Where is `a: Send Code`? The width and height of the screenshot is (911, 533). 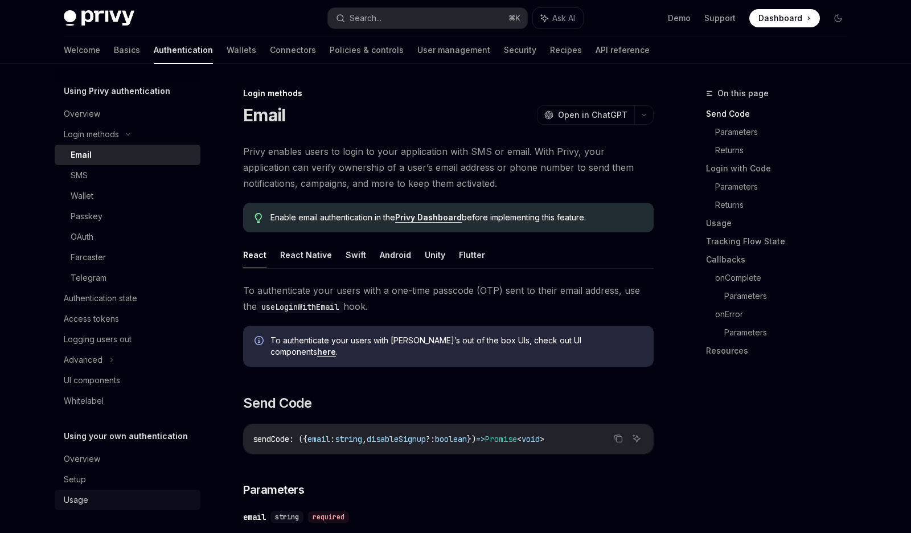 a: Send Code is located at coordinates (781, 114).